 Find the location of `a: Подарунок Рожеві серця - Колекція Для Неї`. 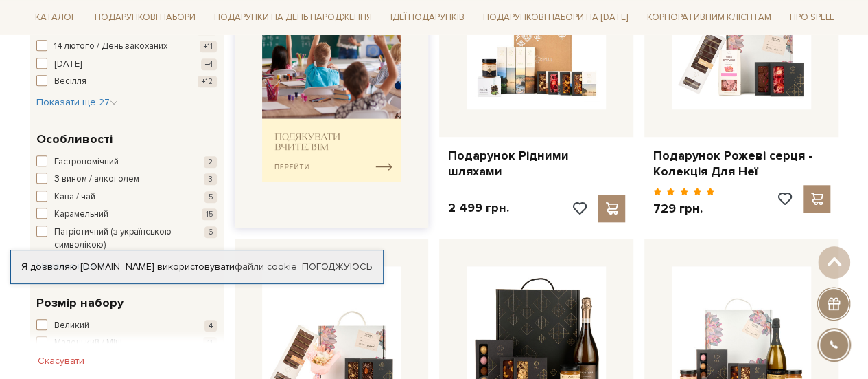

a: Подарунок Рожеві серця - Колекція Для Неї is located at coordinates (741, 164).